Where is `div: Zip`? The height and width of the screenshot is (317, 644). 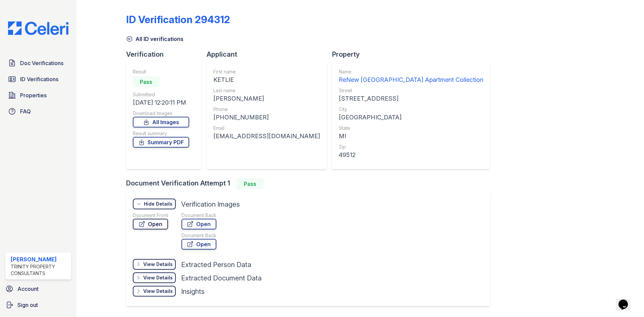
div: Zip is located at coordinates (411, 147).